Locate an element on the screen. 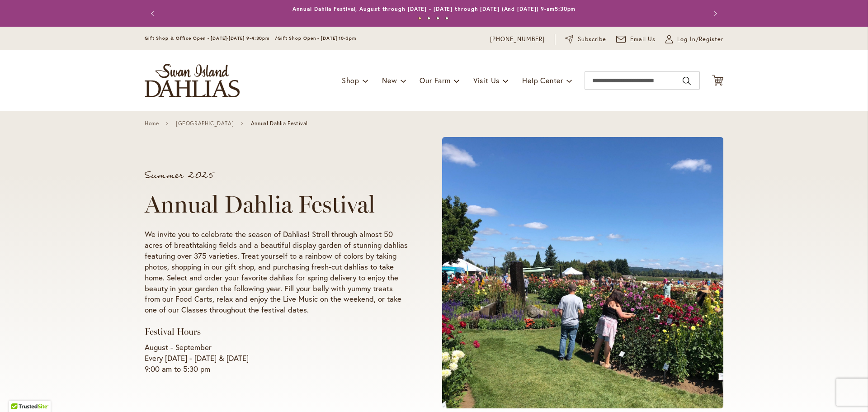 The height and width of the screenshot is (412, 868). a: store logo is located at coordinates (192, 80).